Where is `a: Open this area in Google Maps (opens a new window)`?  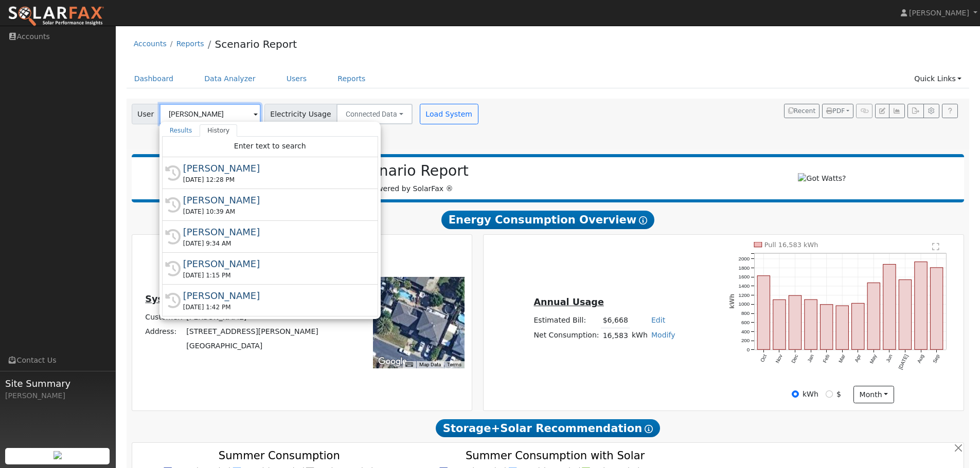 a: Open this area in Google Maps (opens a new window) is located at coordinates (392, 362).